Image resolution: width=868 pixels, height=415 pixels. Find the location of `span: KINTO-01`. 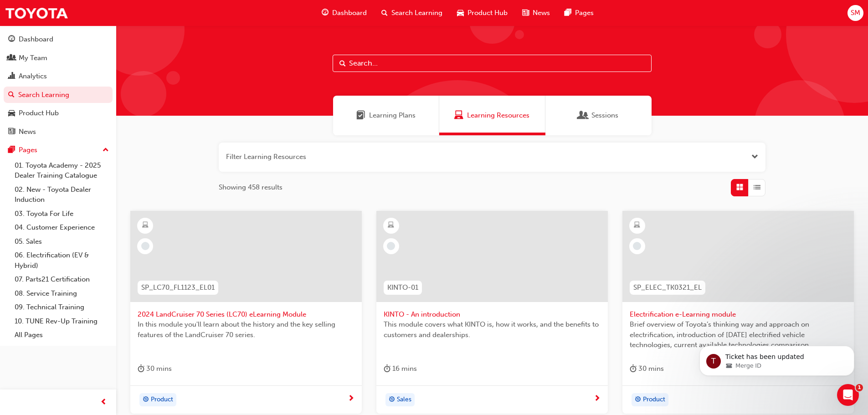

span: KINTO-01 is located at coordinates (402, 288).